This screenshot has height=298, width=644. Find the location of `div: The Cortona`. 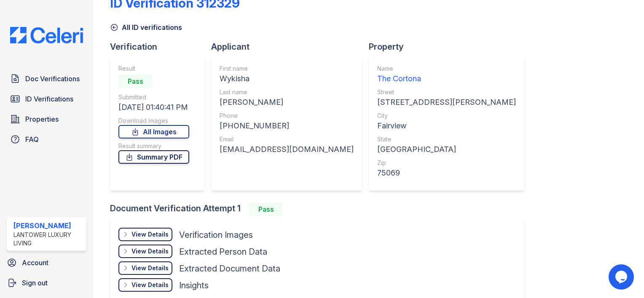

div: The Cortona is located at coordinates (446, 79).